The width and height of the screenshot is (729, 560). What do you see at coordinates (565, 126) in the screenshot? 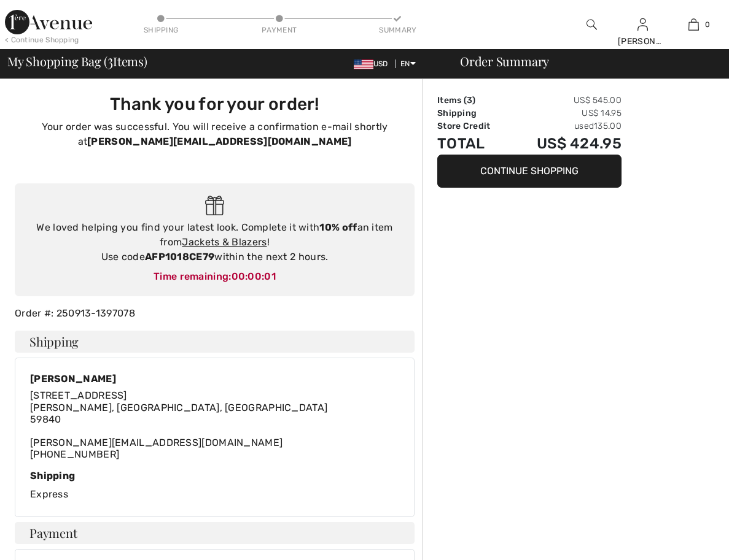
I see `td: used` at bounding box center [565, 126].